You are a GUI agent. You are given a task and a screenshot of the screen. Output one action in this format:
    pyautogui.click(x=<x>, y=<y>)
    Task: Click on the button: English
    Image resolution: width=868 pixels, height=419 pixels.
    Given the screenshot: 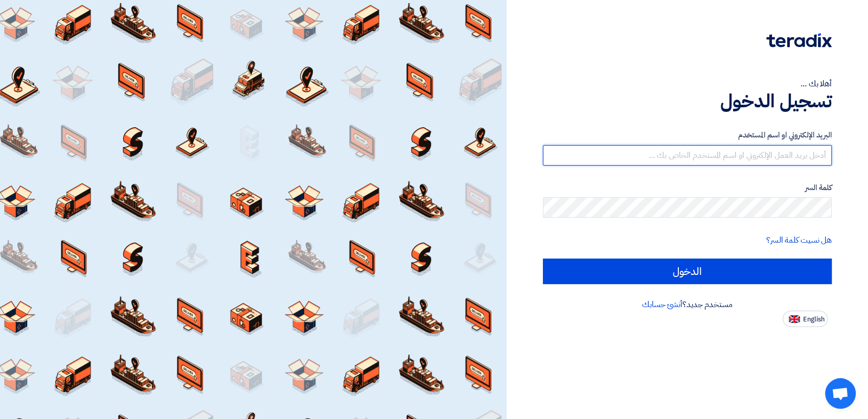 What is the action you would take?
    pyautogui.click(x=805, y=319)
    